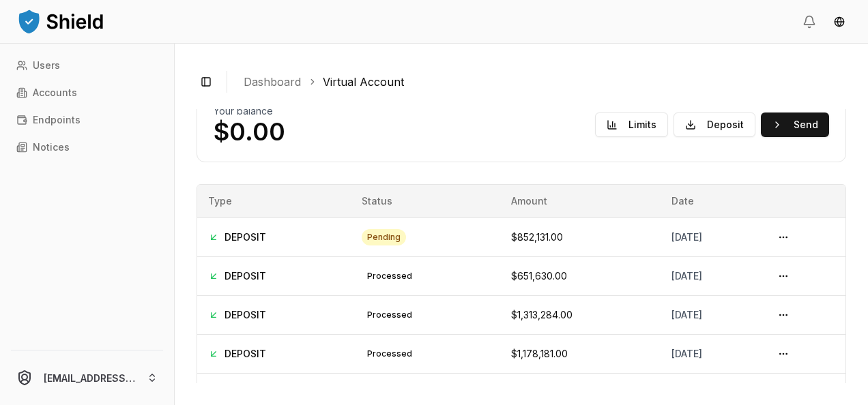 The height and width of the screenshot is (405, 868). I want to click on a: Notices, so click(87, 148).